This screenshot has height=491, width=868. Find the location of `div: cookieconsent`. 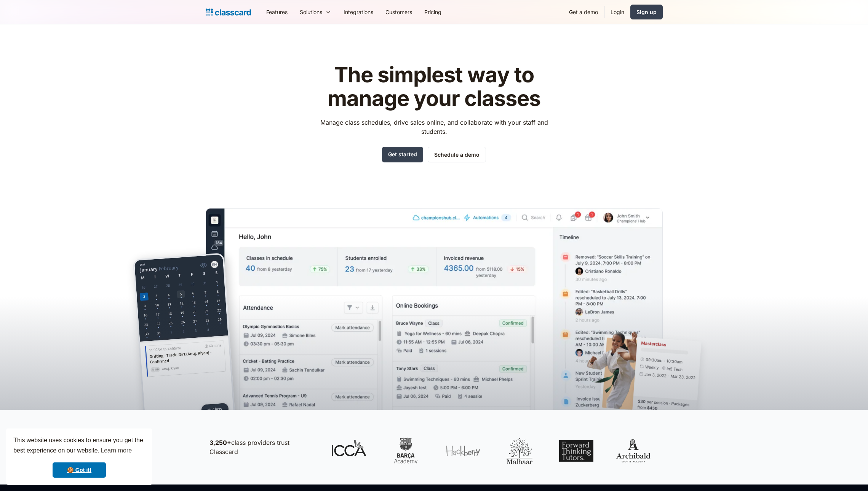

div: cookieconsent is located at coordinates (80, 457).